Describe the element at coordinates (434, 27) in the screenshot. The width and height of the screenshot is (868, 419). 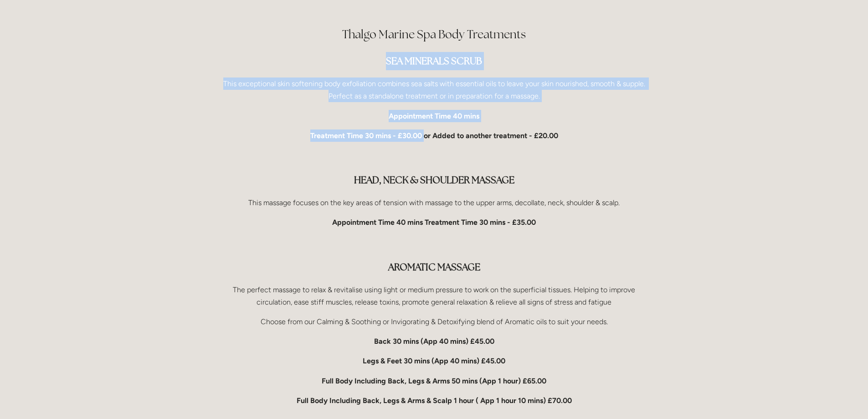
I see `h2: Thalgo Marine Spa Body Treatments` at that location.